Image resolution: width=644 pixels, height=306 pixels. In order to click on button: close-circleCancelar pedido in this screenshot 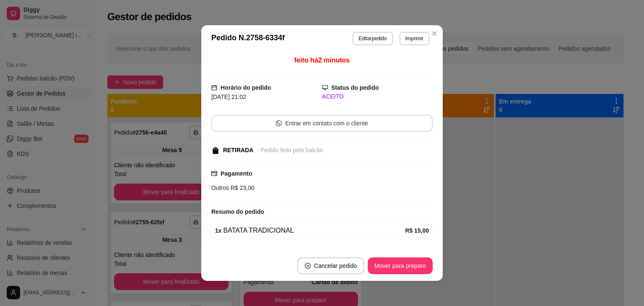, I will do `click(331, 266)`.